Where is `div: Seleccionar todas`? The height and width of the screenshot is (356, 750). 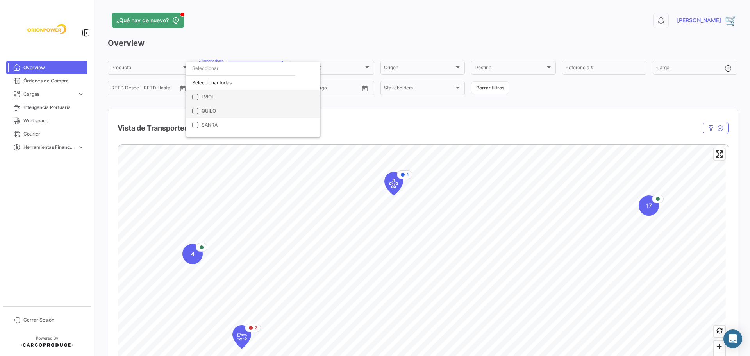 div: Seleccionar todas is located at coordinates (253, 83).